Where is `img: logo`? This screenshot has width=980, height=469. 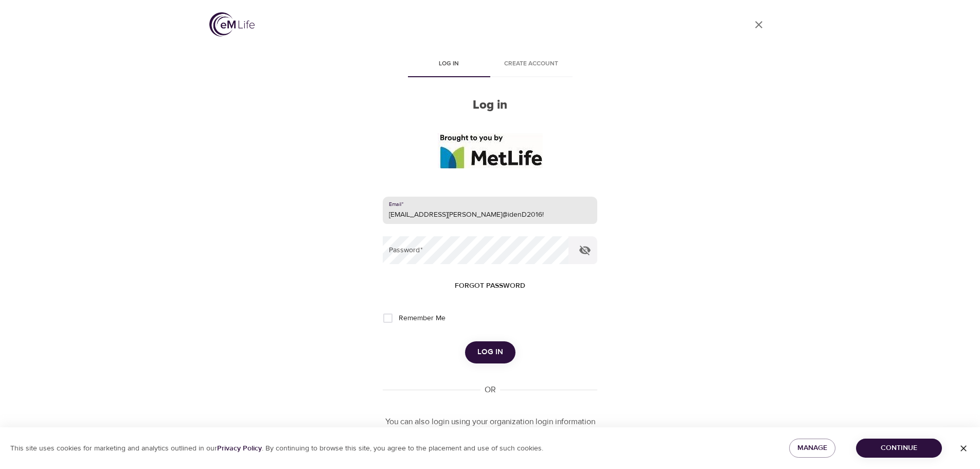 img: logo is located at coordinates (232, 25).